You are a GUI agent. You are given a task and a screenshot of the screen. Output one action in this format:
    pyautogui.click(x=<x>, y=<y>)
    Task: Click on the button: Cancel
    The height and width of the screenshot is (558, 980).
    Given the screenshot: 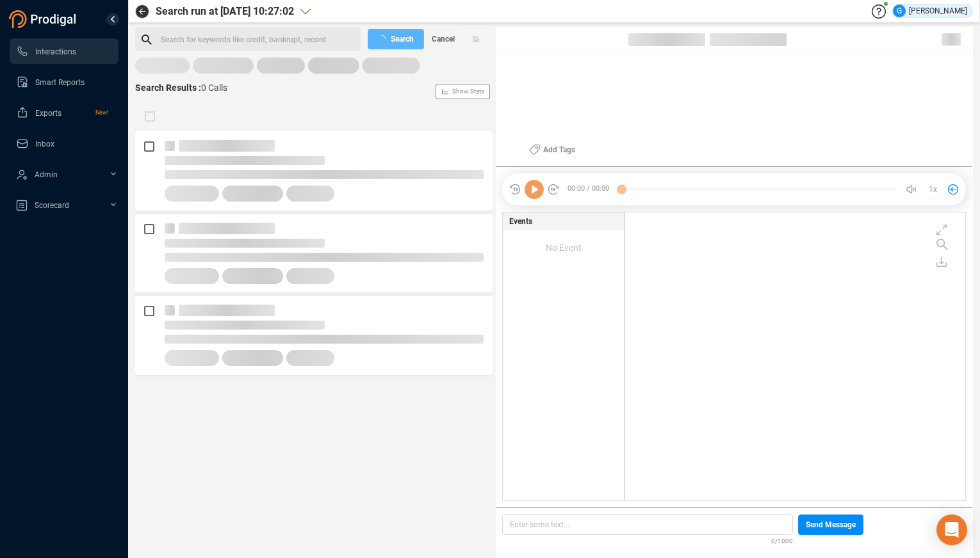 What is the action you would take?
    pyautogui.click(x=443, y=39)
    